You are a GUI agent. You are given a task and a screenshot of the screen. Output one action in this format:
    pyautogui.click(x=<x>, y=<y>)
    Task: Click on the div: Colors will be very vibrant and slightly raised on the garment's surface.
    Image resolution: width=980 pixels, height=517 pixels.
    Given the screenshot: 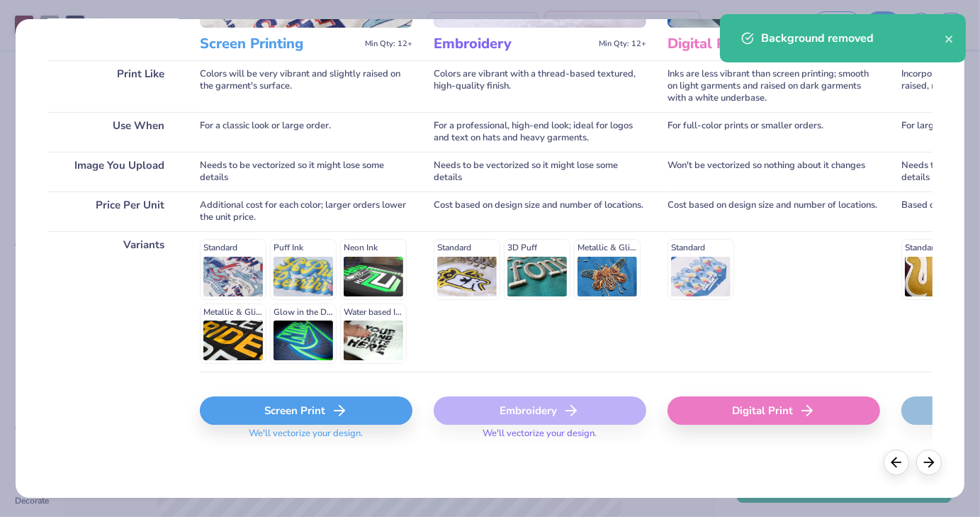 What is the action you would take?
    pyautogui.click(x=306, y=86)
    